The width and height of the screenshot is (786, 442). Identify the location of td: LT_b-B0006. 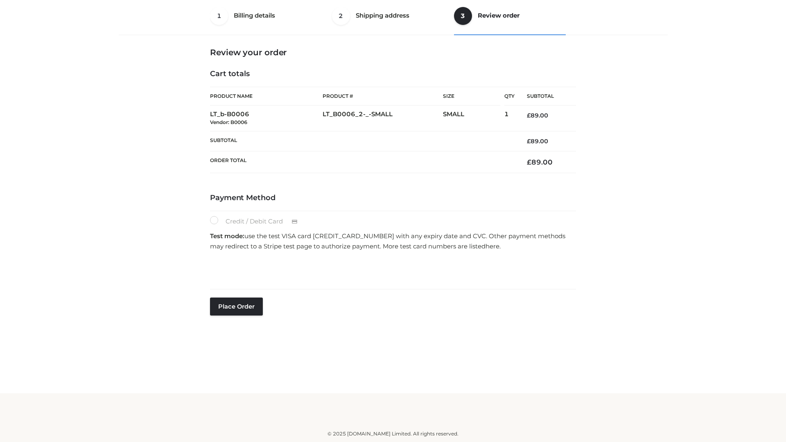
(266, 118).